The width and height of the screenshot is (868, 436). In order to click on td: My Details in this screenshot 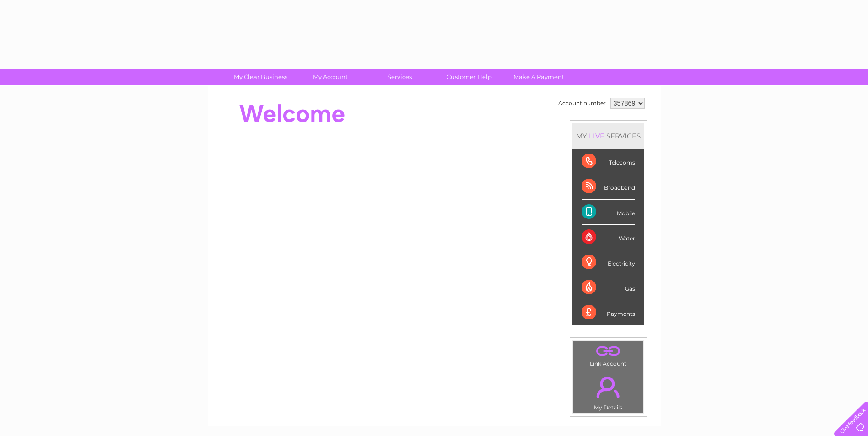, I will do `click(608, 391)`.